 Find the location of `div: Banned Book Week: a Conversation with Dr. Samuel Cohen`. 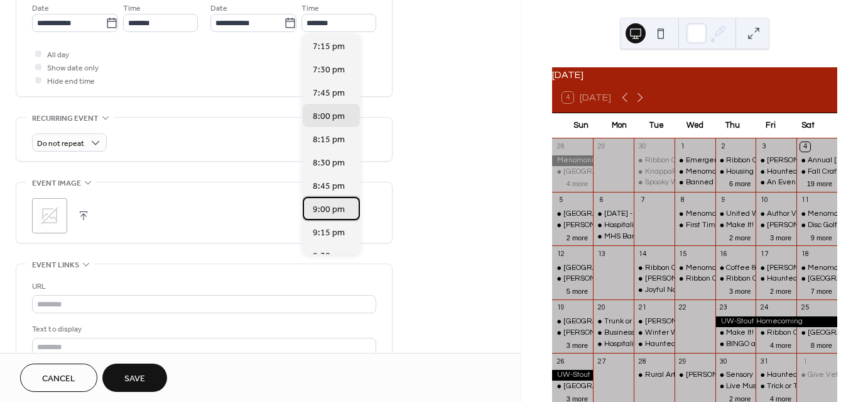

div: Banned Book Week: a Conversation with Dr. Samuel Cohen is located at coordinates (695, 182).